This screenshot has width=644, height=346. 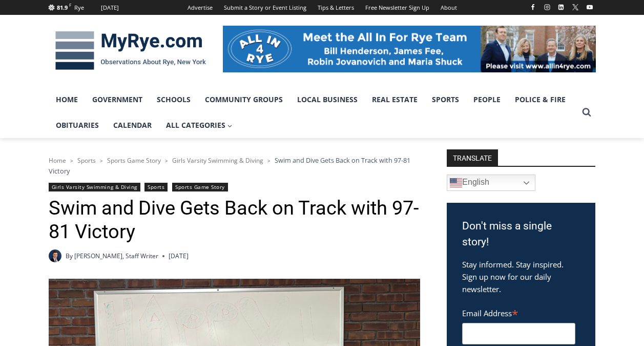 What do you see at coordinates (244, 100) in the screenshot?
I see `a: Community Groups` at bounding box center [244, 100].